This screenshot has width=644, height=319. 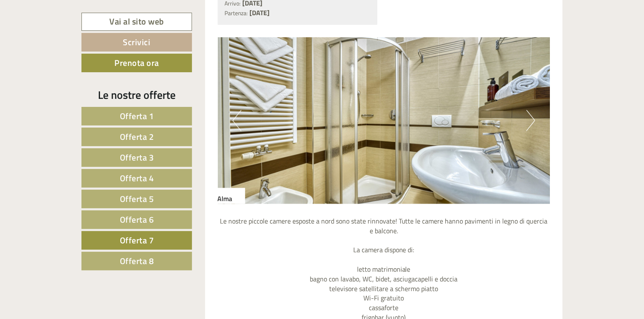 I want to click on button: Next, so click(x=531, y=120).